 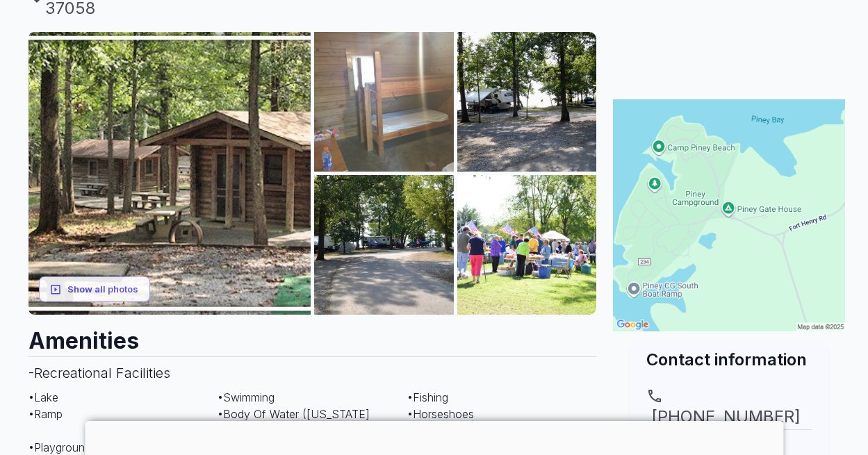 I want to click on img: AAcXr8oWevi3LRg3v1yuLQIV2qSjWGsmhJZk8Kd_sNsB6bzdSVGDUnvoErhH3Y3m0rRf9Td5HQpDZjkDNJ5jCxykbON09msFM..., so click(x=170, y=173).